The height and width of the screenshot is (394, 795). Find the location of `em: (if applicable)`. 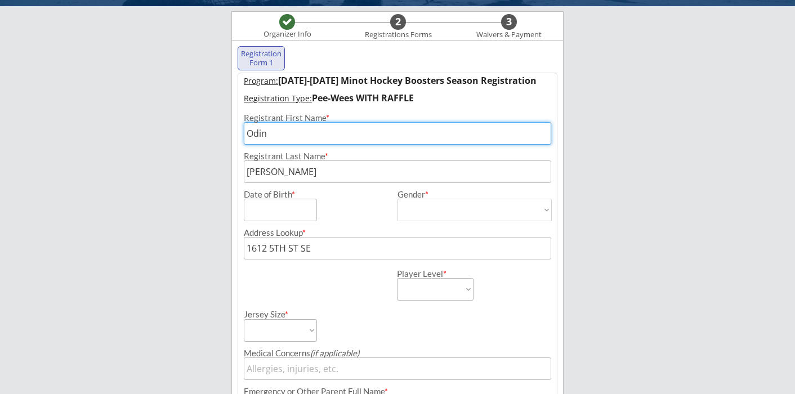

em: (if applicable) is located at coordinates (334, 353).